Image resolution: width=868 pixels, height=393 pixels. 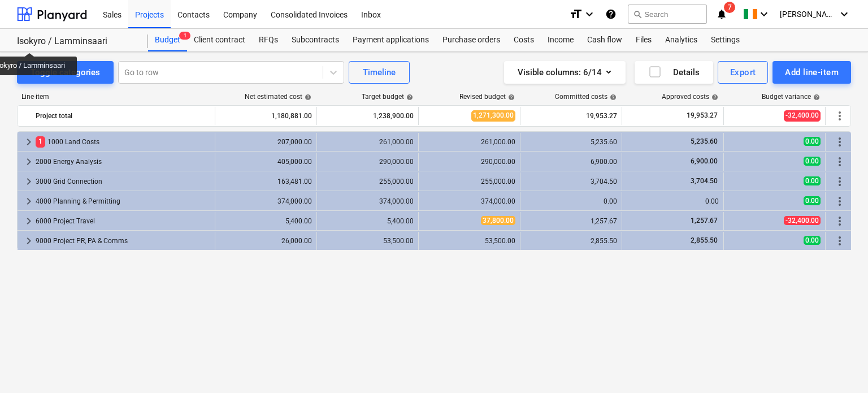 What do you see at coordinates (565, 72) in the screenshot?
I see `div: Visible columns : 6/14` at bounding box center [565, 72].